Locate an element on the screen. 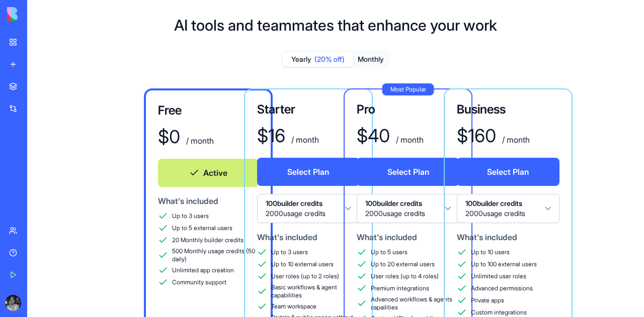  div: Most Popular is located at coordinates (408, 90).